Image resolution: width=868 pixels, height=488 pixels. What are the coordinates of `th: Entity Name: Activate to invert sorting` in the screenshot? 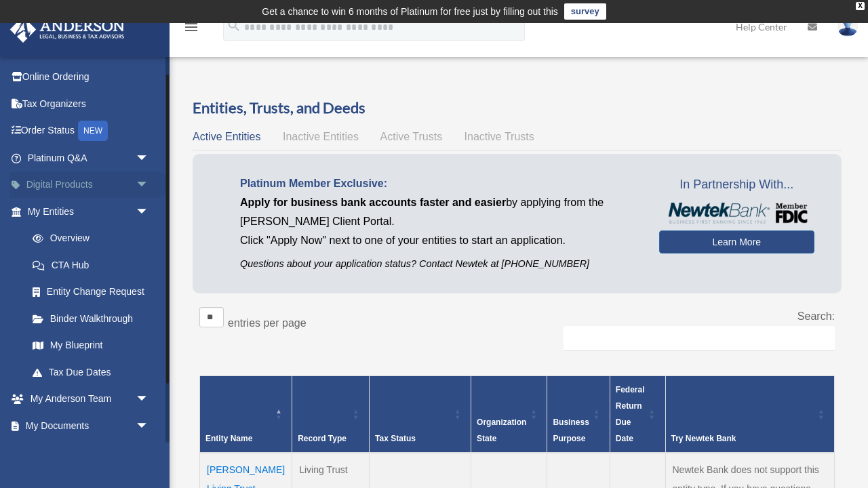 It's located at (246, 415).